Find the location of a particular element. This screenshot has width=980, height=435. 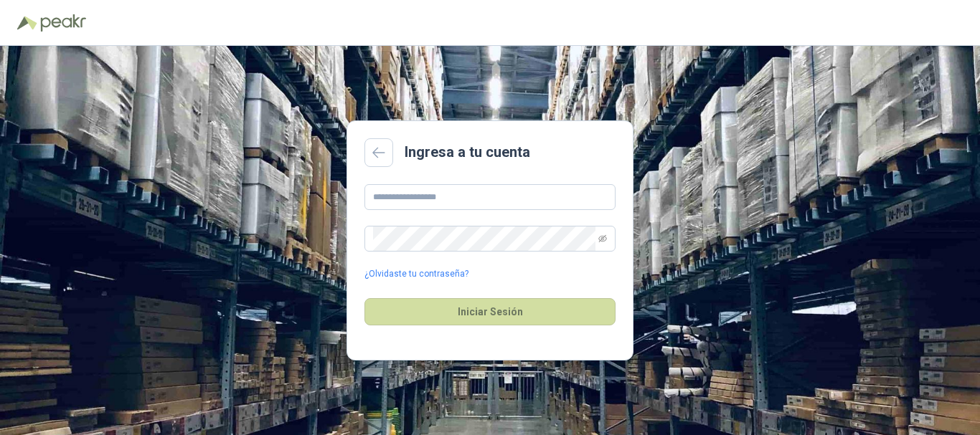

img: Peakr is located at coordinates (63, 23).